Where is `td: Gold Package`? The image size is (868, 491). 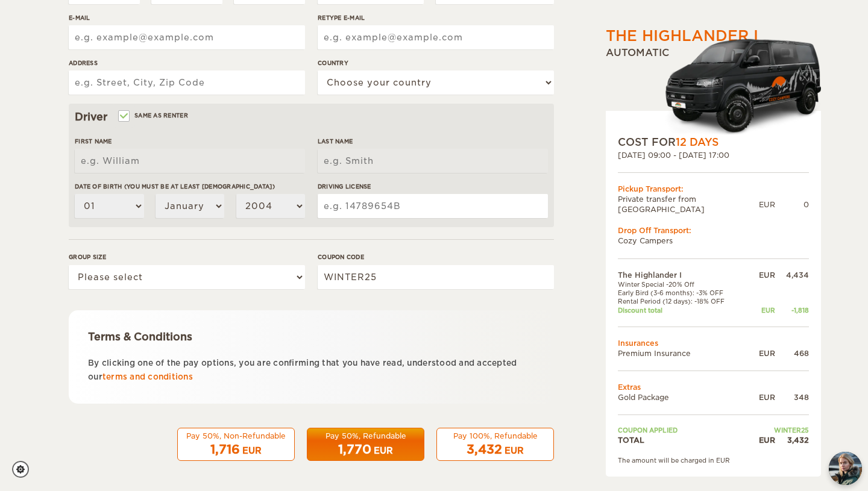 td: Gold Package is located at coordinates (684, 398).